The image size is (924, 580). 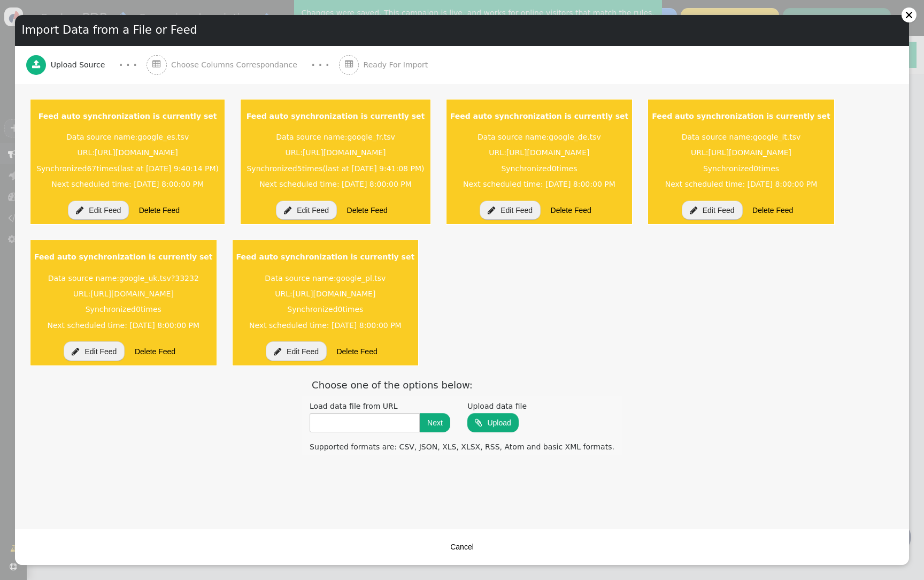 I want to click on div: Choose one of the options below:, so click(x=462, y=385).